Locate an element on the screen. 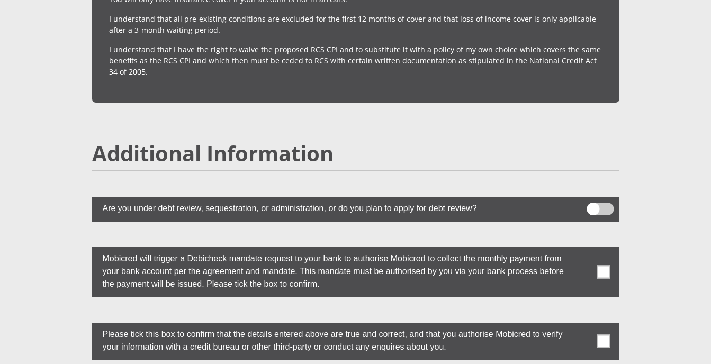  label: Mobicred will trigger a Debicheck mandate request to your bank to authorise Mobicred to collect t... is located at coordinates (329, 270).